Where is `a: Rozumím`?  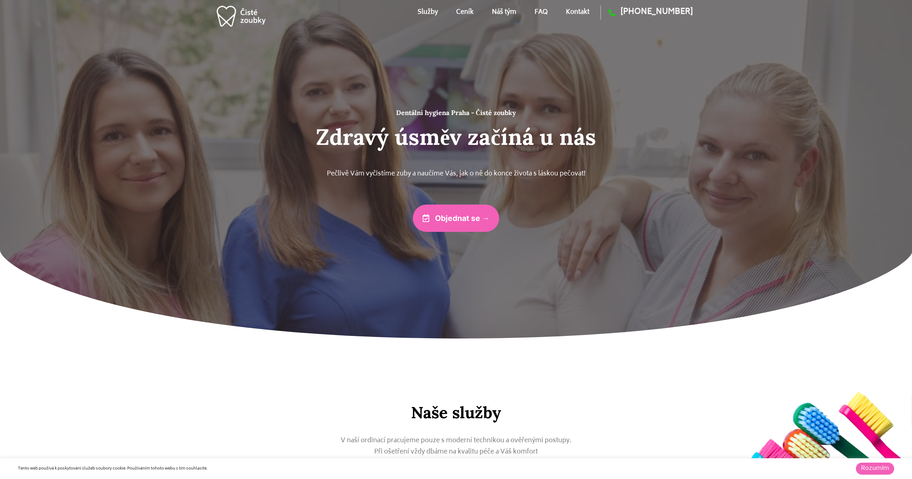 a: Rozumím is located at coordinates (875, 469).